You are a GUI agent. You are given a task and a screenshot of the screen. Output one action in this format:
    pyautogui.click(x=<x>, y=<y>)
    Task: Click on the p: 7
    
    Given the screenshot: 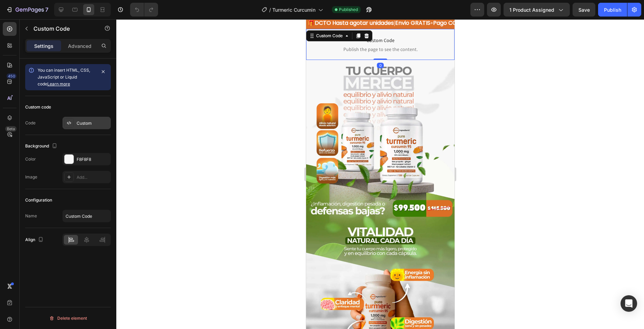 What is the action you would take?
    pyautogui.click(x=47, y=9)
    